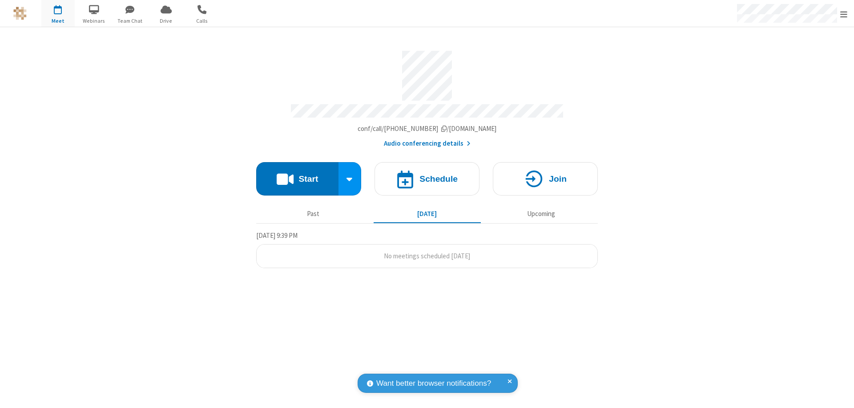 The image size is (854, 408). I want to click on button: Schedule, so click(427, 178).